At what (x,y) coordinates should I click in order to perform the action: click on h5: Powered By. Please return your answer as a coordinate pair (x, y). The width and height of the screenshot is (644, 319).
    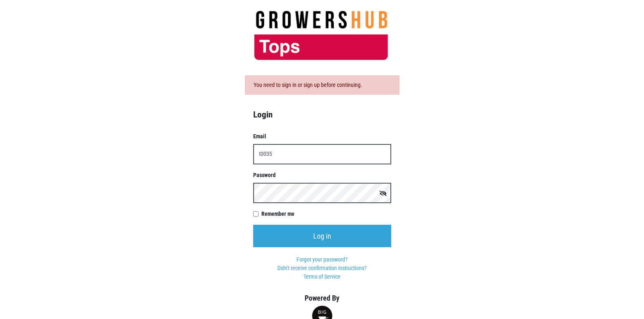
    Looking at the image, I should click on (322, 299).